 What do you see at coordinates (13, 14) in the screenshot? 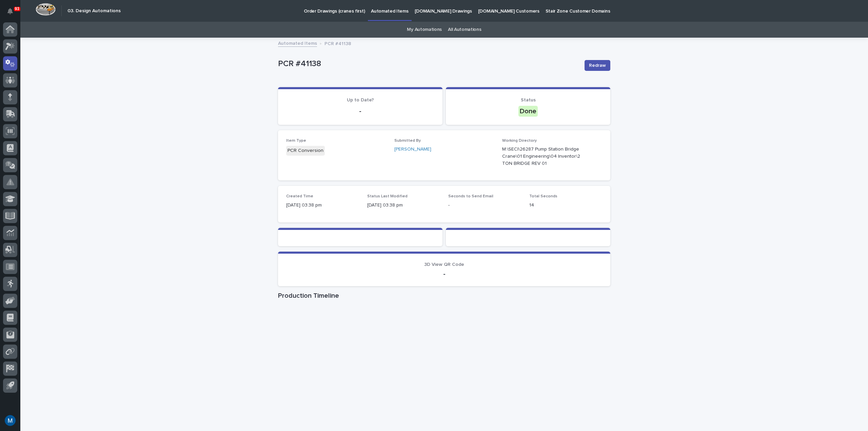
I see `div: Notifications93` at bounding box center [13, 14].